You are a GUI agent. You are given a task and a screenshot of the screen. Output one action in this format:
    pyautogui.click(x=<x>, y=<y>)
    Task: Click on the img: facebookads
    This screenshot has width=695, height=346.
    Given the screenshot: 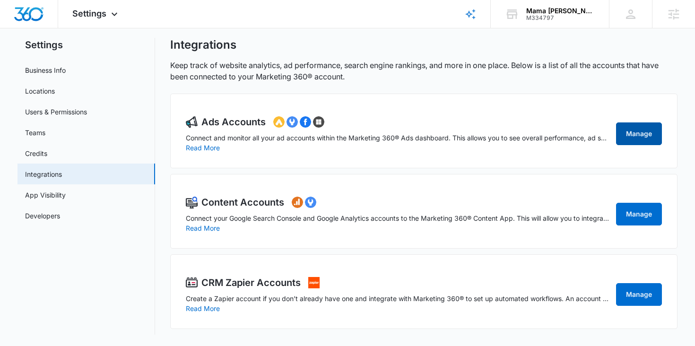 What is the action you would take?
    pyautogui.click(x=305, y=122)
    